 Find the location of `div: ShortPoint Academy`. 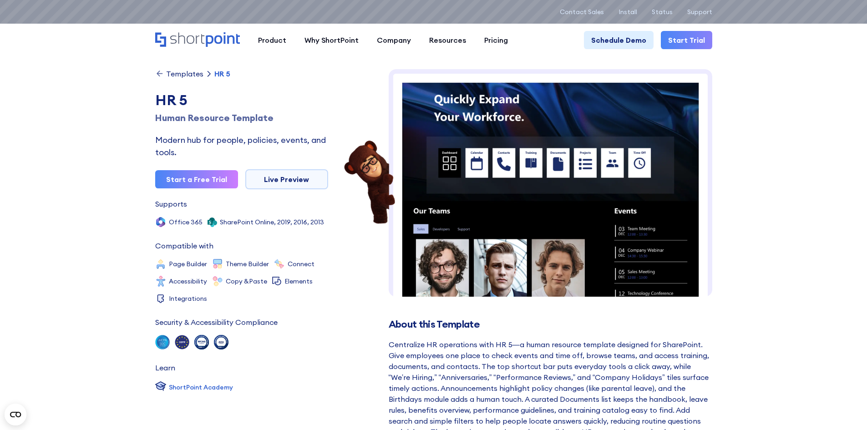

div: ShortPoint Academy is located at coordinates (201, 387).